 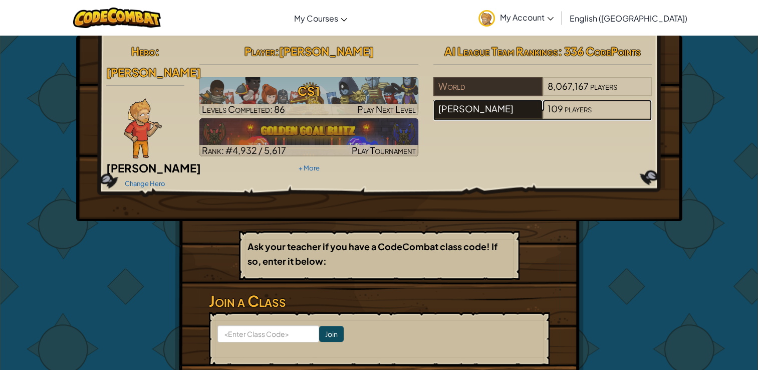 I want to click on img: CodeCombat logo, so click(x=117, y=18).